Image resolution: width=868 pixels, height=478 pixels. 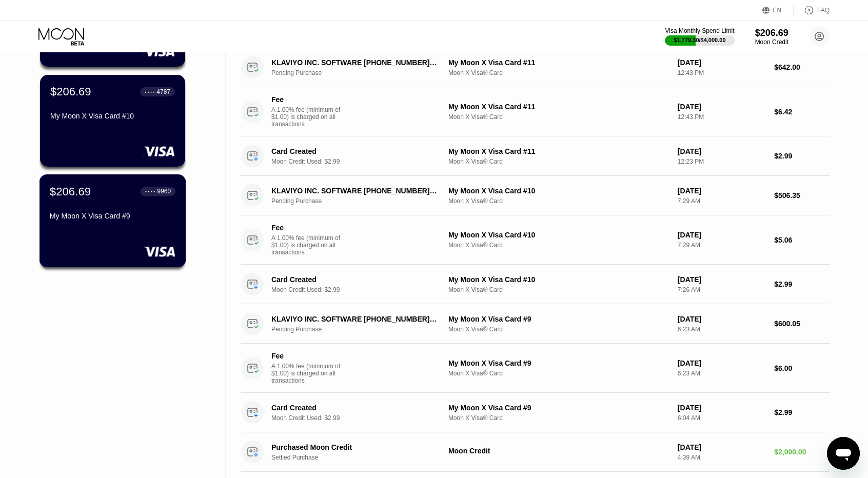 I want to click on div: 9960, so click(x=163, y=192).